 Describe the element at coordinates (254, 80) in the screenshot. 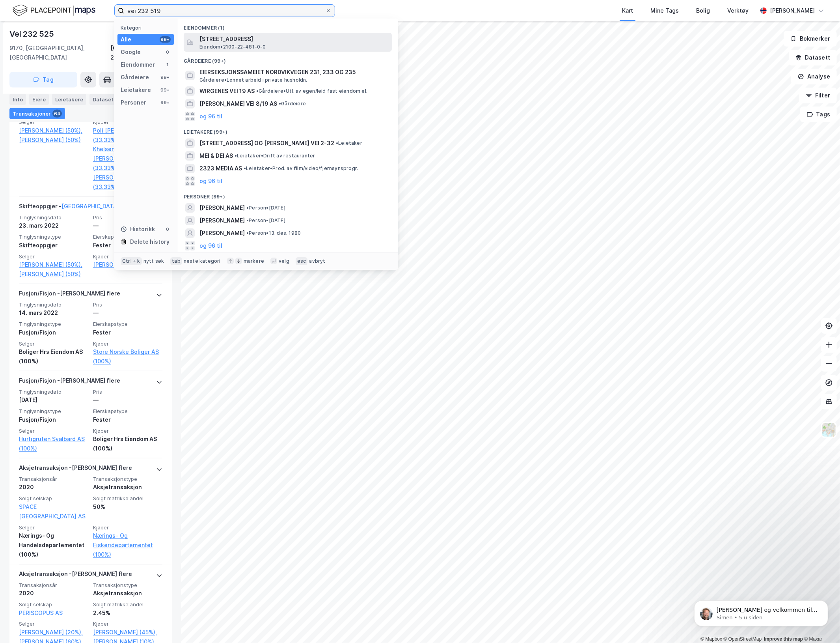

I see `span: Gårdeiere • Lønnet arbeid i private husholdn.` at that location.